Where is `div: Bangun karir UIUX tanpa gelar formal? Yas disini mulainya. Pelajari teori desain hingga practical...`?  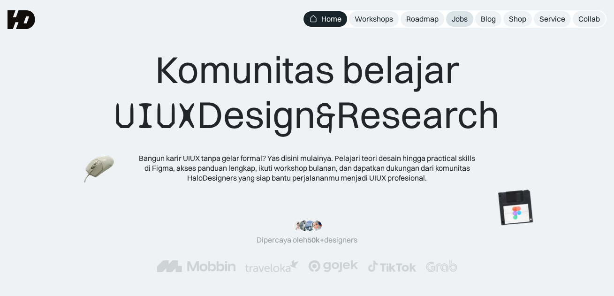 div: Bangun karir UIUX tanpa gelar formal? Yas disini mulainya. Pelajari teori desain hingga practical... is located at coordinates (307, 168).